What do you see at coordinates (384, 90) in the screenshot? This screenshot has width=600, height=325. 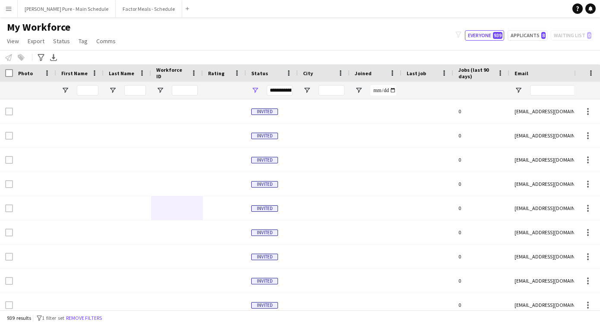 I see `input: Joined Filter Input` at bounding box center [384, 90].